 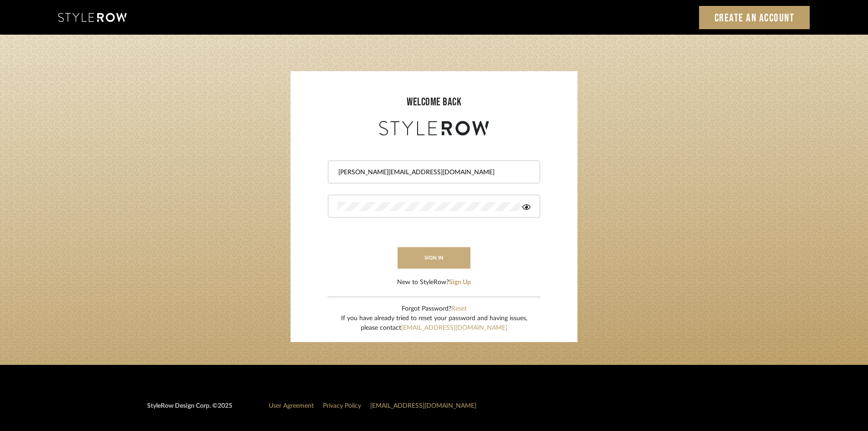 I want to click on div: If you have already tried to reset your password and having issues, please contact, so click(x=434, y=324).